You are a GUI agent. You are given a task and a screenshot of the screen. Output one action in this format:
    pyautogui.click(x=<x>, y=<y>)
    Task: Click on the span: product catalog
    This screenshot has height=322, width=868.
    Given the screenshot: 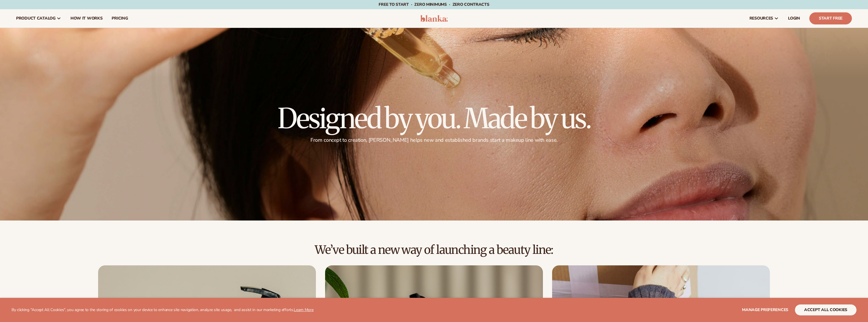 What is the action you would take?
    pyautogui.click(x=36, y=19)
    